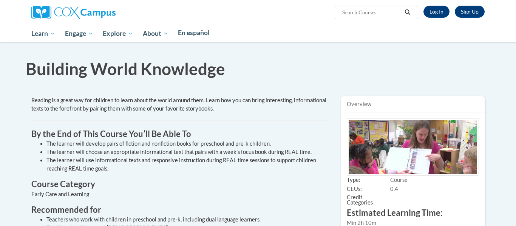  Describe the element at coordinates (181, 210) in the screenshot. I see `h3: Recommended for` at that location.